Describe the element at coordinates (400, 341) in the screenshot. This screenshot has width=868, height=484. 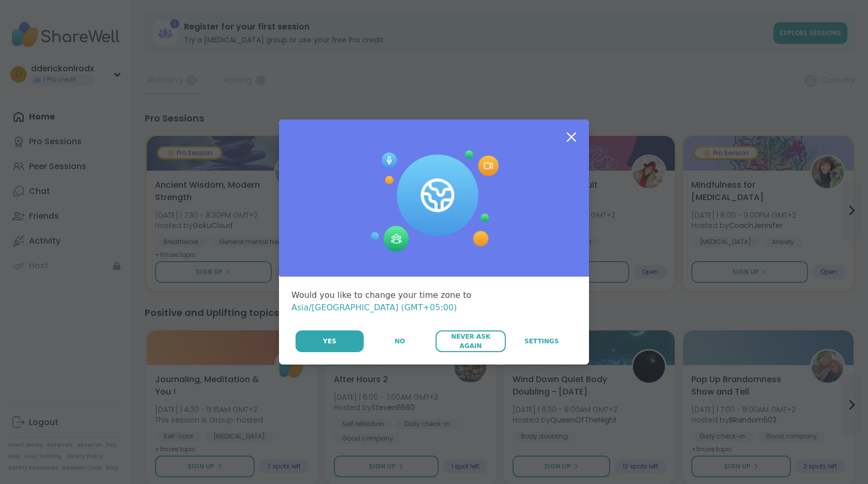
I see `span: No` at that location.